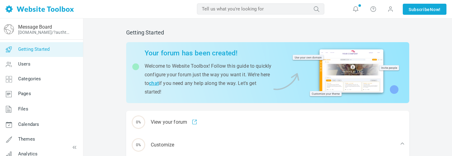  I want to click on a: chat, so click(154, 83).